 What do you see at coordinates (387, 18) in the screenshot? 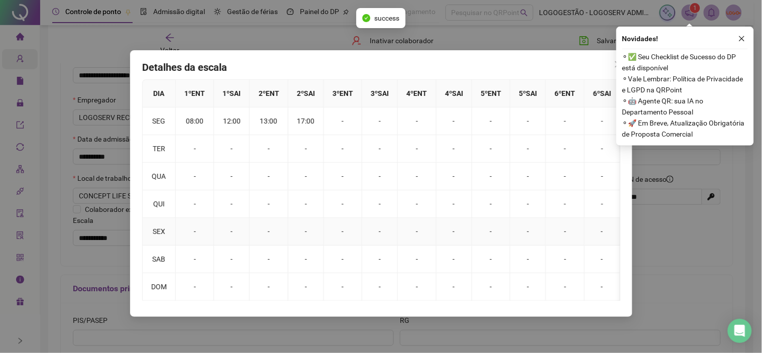
I see `span: success` at bounding box center [387, 18].